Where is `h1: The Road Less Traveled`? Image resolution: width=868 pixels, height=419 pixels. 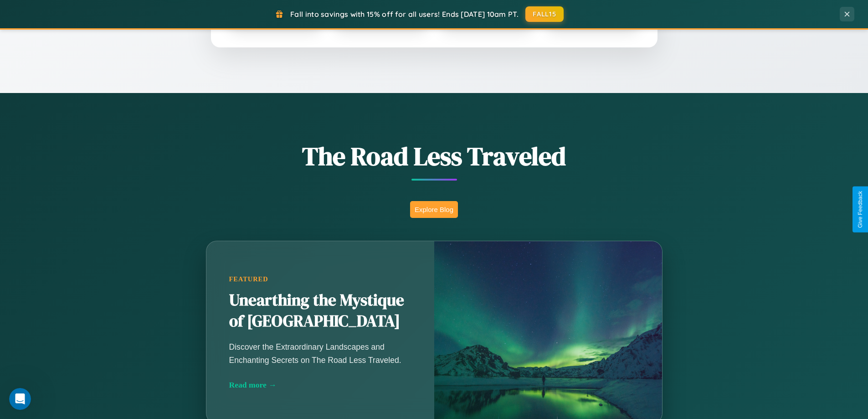 h1: The Road Less Traveled is located at coordinates (434, 156).